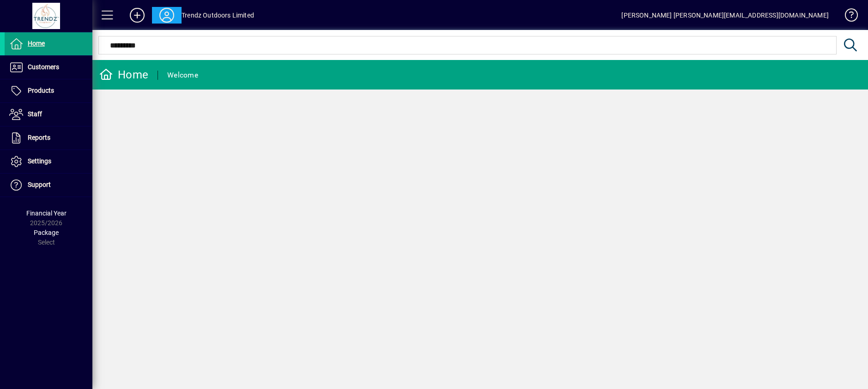 The image size is (868, 389). I want to click on span: Settings, so click(39, 161).